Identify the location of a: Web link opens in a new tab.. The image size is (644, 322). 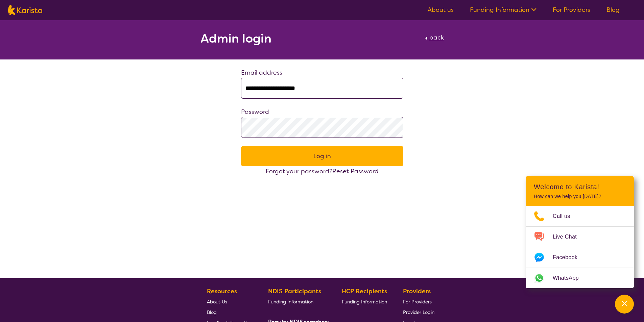
(579, 278).